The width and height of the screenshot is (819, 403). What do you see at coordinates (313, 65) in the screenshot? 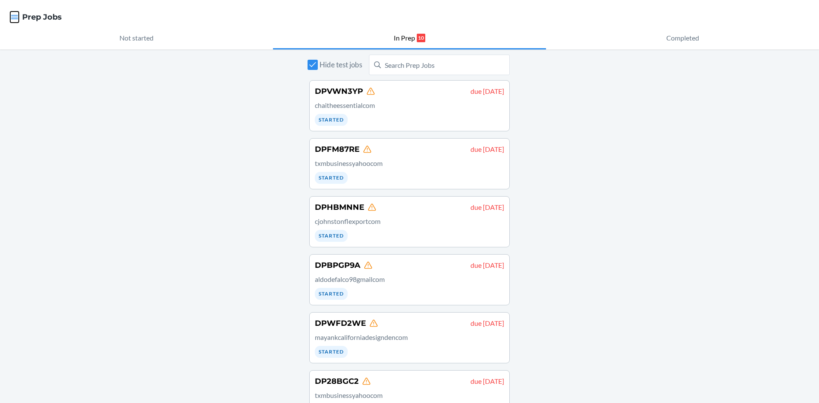
I see `input: Hide test jobs` at bounding box center [313, 65].